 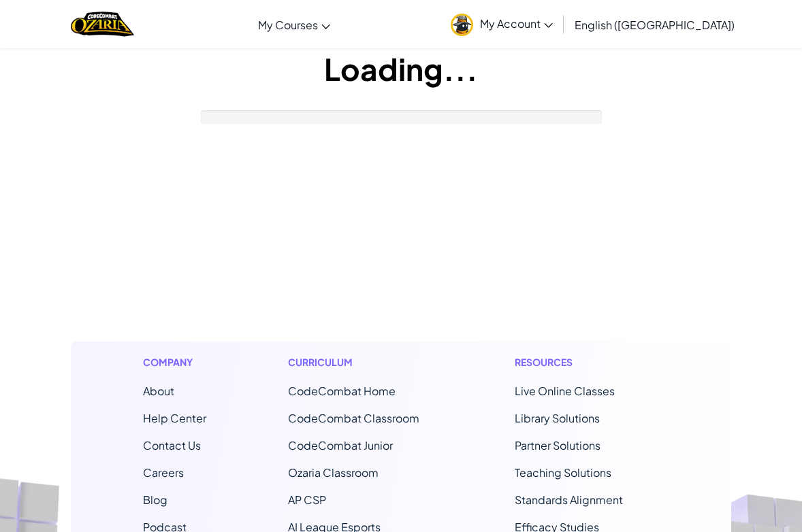 What do you see at coordinates (557, 418) in the screenshot?
I see `a: Library Solutions` at bounding box center [557, 418].